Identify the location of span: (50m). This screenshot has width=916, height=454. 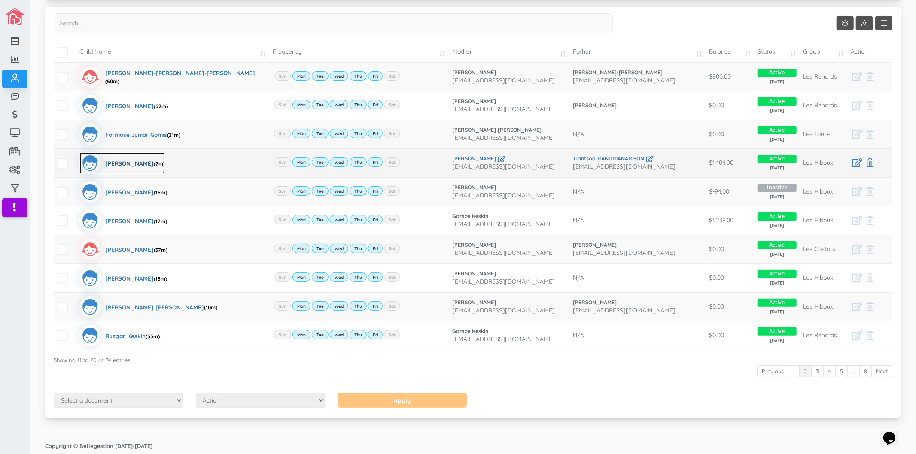
(112, 81).